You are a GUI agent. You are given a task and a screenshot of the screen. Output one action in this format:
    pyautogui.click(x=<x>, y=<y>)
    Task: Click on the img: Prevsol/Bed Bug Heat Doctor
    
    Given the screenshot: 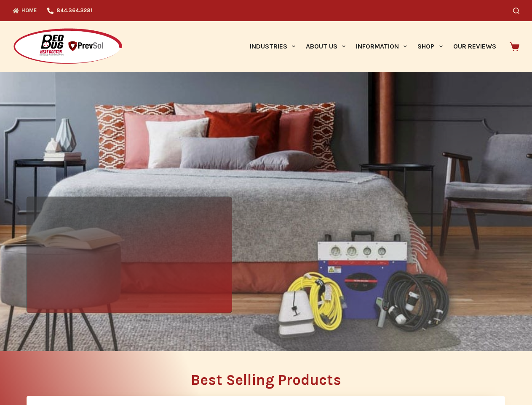 What is the action you would take?
    pyautogui.click(x=68, y=46)
    